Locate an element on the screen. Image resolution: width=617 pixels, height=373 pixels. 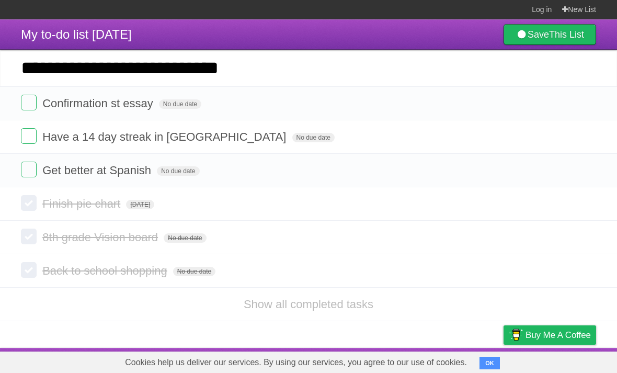
b: This List is located at coordinates (566, 35).